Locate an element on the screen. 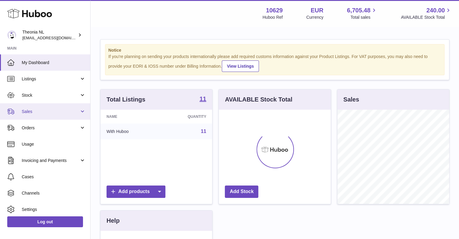 The width and height of the screenshot is (459, 239). span: Settings is located at coordinates (54, 209).